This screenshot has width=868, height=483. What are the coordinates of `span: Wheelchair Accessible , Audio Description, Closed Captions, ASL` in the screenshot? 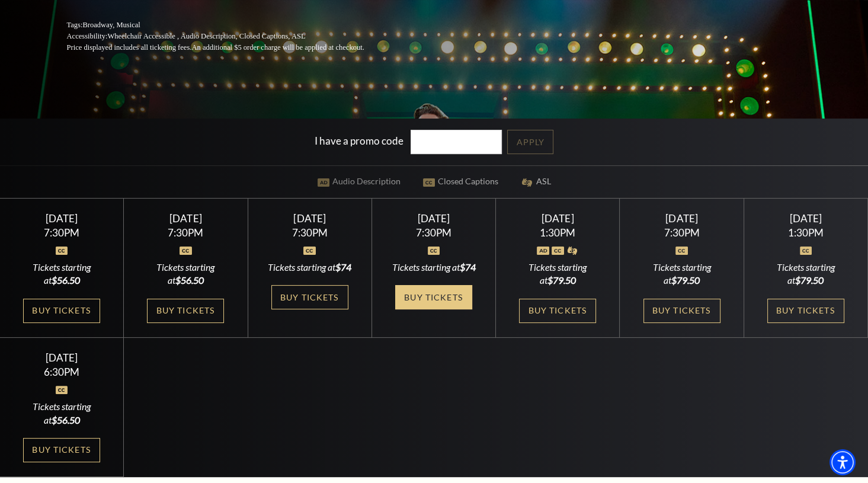 It's located at (206, 36).